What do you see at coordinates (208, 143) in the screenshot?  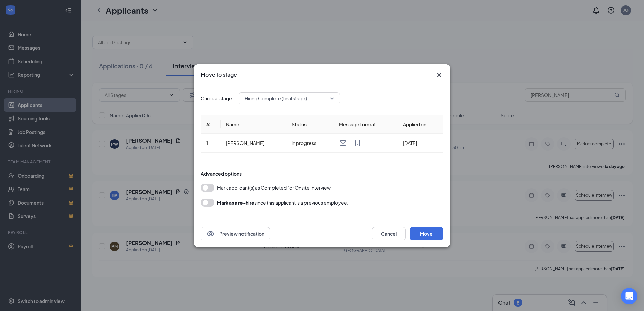 I see `span: 1` at bounding box center [208, 143].